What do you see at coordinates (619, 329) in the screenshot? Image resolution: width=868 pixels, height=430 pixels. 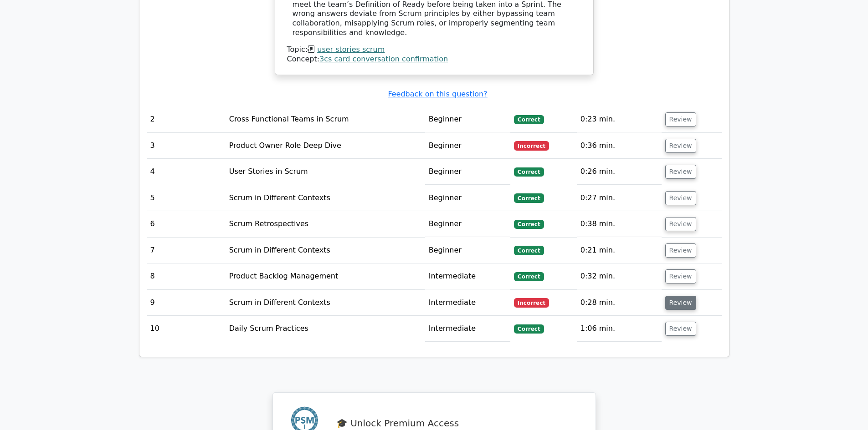 I see `td: 1:06 min.` at bounding box center [619, 329].